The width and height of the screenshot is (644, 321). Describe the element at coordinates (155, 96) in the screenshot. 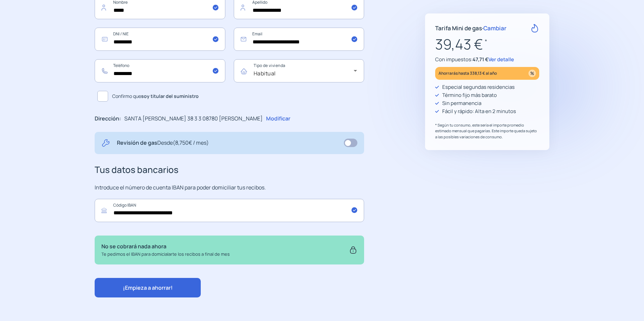

I see `span: Confirmo que` at that location.